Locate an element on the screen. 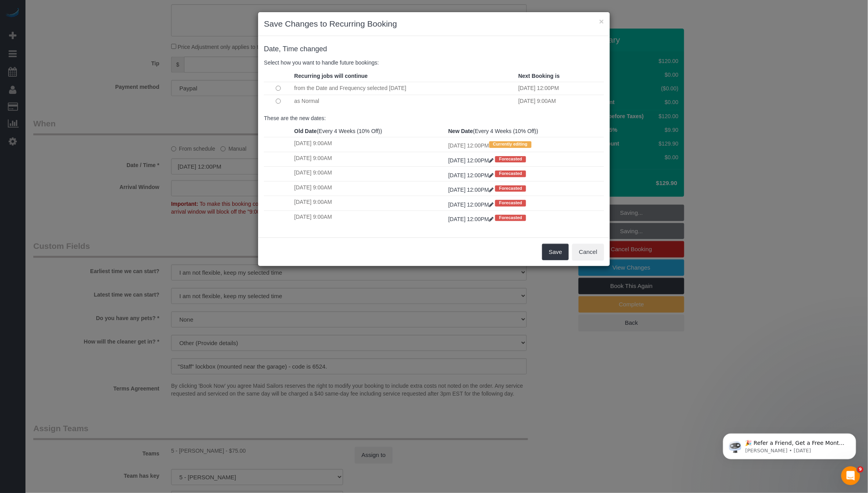 The height and width of the screenshot is (493, 868). p: These are the new dates: is located at coordinates (434, 118).